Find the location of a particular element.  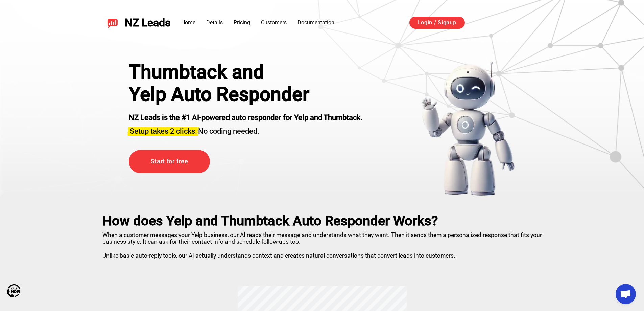

img: NZ Leads logo is located at coordinates (113, 23).